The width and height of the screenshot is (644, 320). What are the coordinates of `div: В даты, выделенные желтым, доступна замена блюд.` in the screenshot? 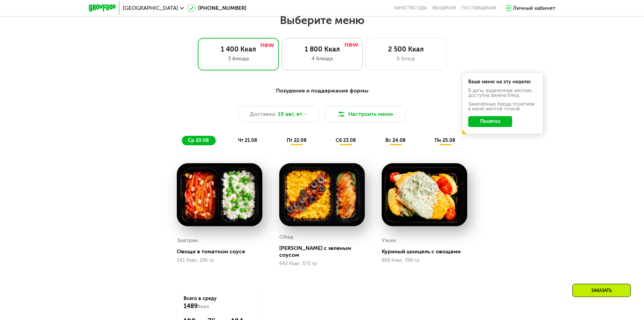 It's located at (502, 93).